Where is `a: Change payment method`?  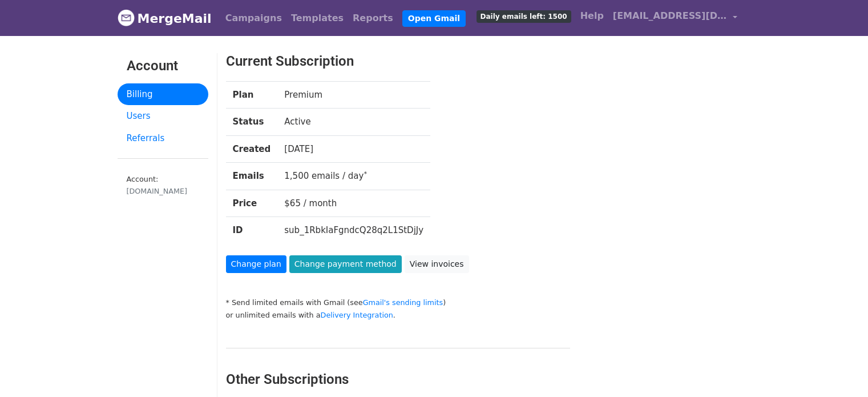
a: Change payment method is located at coordinates (345, 264).